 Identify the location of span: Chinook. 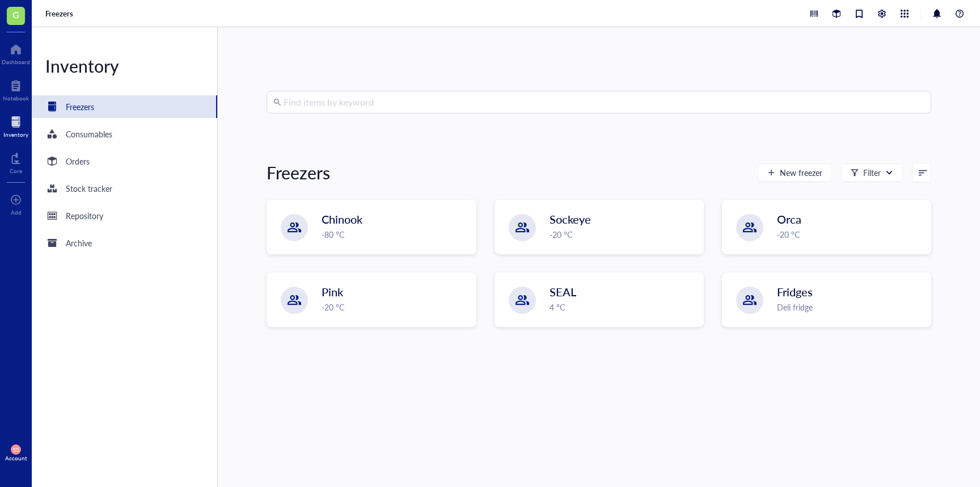
(342, 219).